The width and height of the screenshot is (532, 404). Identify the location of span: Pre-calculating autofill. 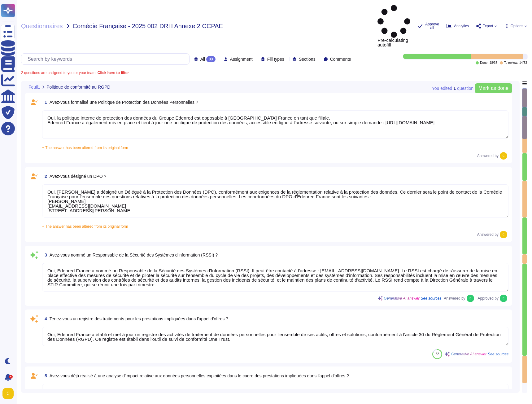
(394, 26).